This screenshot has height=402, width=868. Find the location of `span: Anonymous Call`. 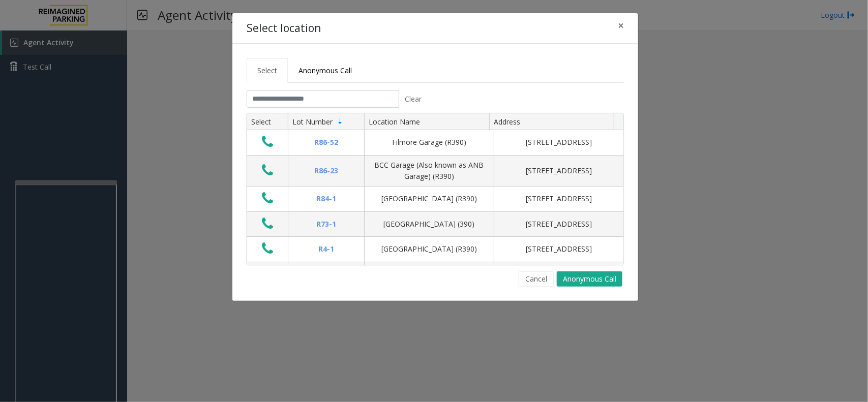

span: Anonymous Call is located at coordinates (325, 70).